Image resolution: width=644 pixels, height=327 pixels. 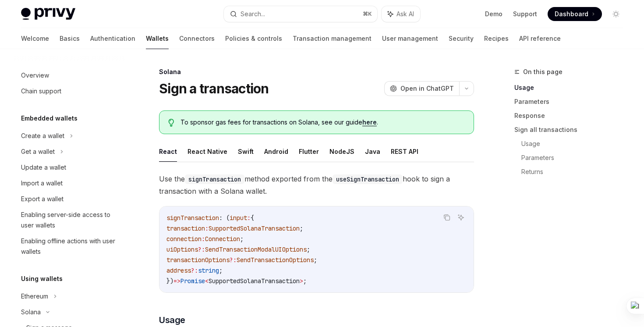 I want to click on code: useSignTransaction, so click(x=367, y=179).